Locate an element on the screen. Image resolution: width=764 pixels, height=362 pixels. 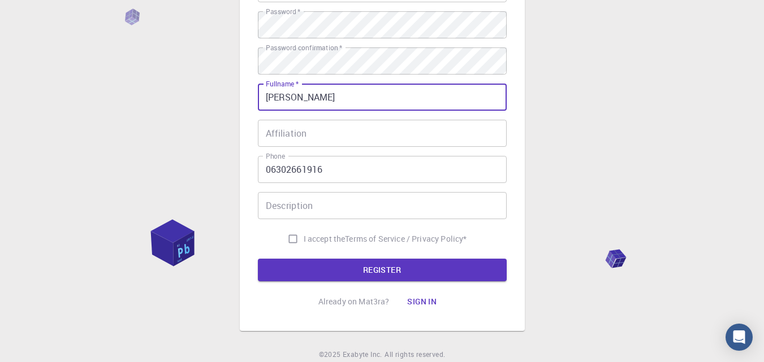
span: Exabyte Inc. is located at coordinates (362, 354).